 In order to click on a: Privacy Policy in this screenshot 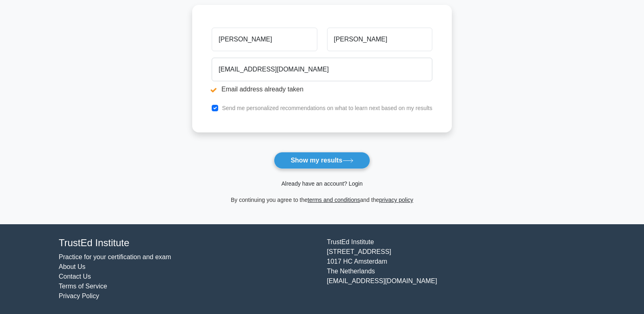, I will do `click(79, 296)`.